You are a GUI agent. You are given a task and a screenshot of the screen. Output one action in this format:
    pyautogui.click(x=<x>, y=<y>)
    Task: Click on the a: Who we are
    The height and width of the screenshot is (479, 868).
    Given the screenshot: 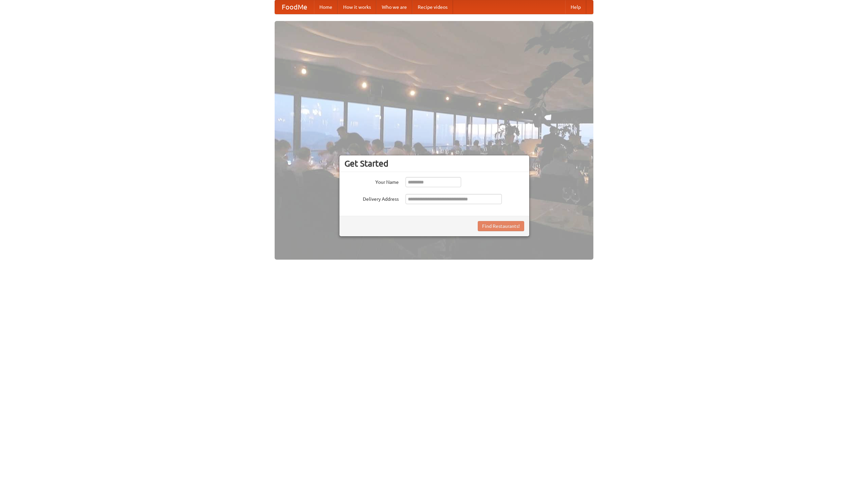 What is the action you would take?
    pyautogui.click(x=394, y=7)
    